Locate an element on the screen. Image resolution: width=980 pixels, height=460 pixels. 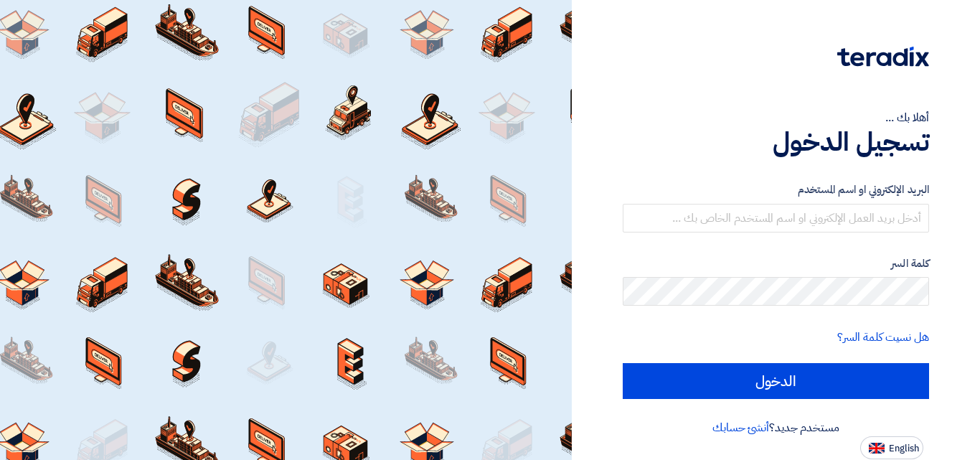
img: Teradix logo is located at coordinates (883, 57).